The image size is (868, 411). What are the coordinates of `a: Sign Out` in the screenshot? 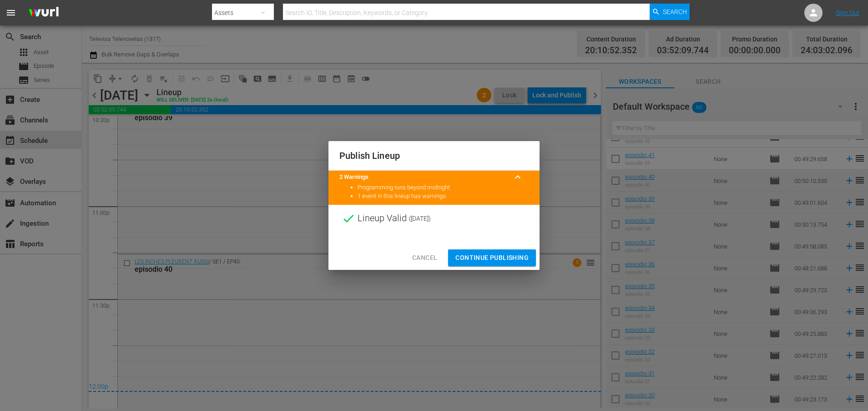 It's located at (847, 13).